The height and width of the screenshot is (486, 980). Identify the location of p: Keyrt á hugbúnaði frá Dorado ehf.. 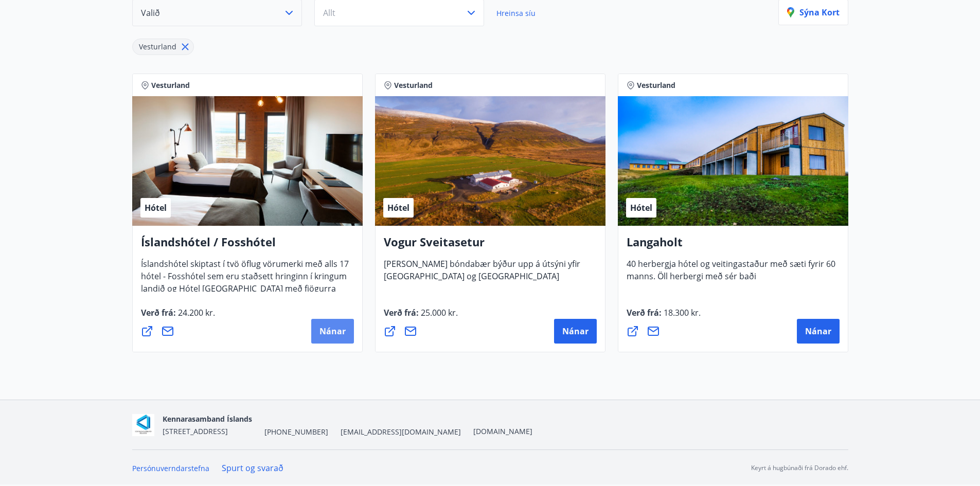
(800, 469).